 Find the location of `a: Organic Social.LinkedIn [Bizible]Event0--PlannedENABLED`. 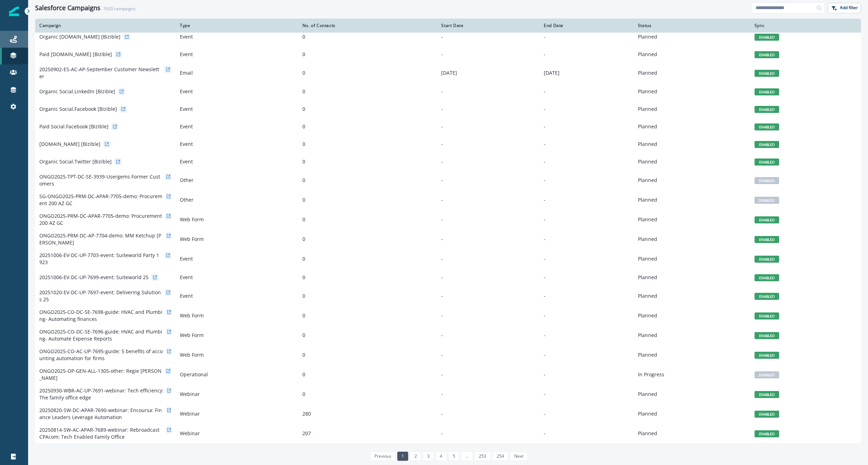

a: Organic Social.LinkedIn [Bizible]Event0--PlannedENABLED is located at coordinates (448, 92).